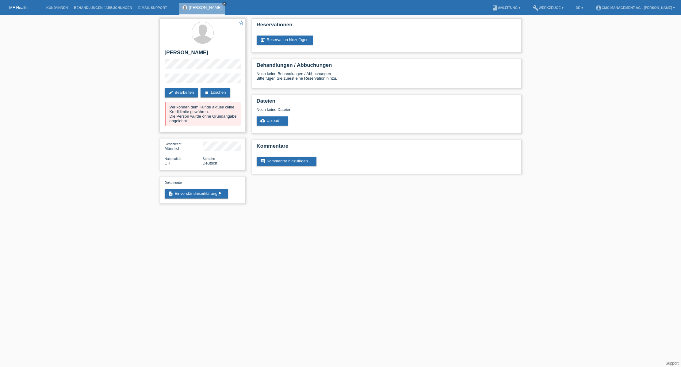 The width and height of the screenshot is (681, 367). Describe the element at coordinates (173, 159) in the screenshot. I see `span: Nationalität` at that location.